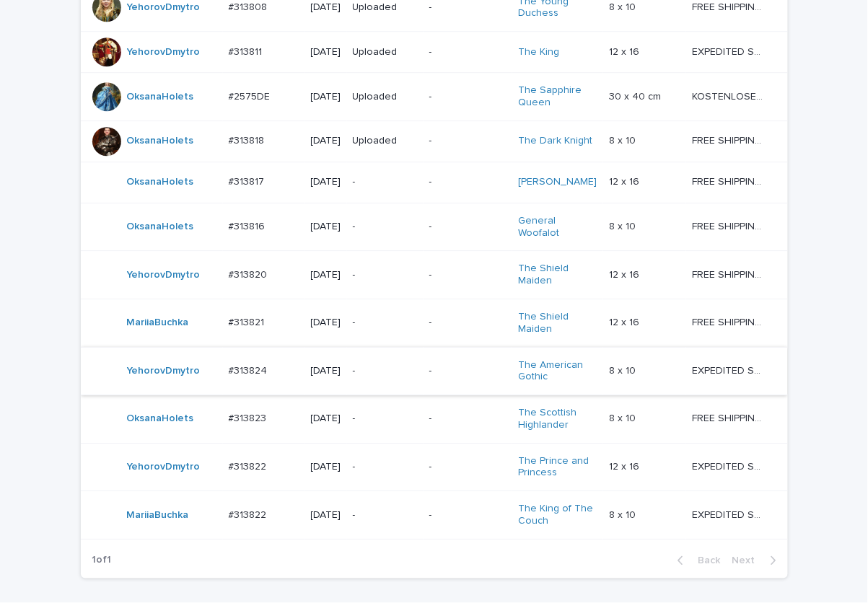 This screenshot has width=868, height=603. What do you see at coordinates (757, 561) in the screenshot?
I see `button: Next` at bounding box center [757, 561].